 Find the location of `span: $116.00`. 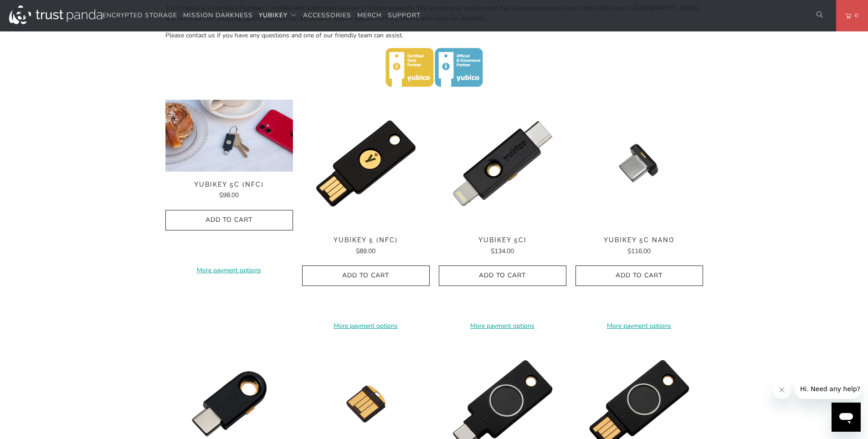

span: $116.00 is located at coordinates (639, 251).